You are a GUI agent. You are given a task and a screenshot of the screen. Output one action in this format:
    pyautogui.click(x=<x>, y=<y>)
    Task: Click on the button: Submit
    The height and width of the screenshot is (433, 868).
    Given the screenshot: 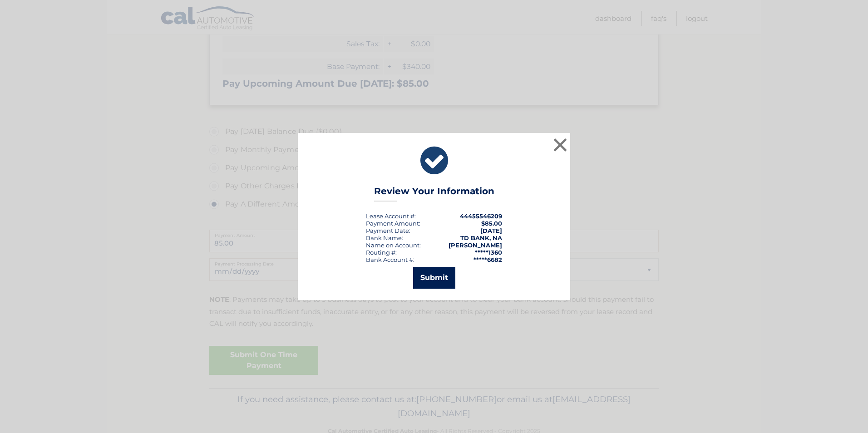 What is the action you would take?
    pyautogui.click(x=434, y=278)
    